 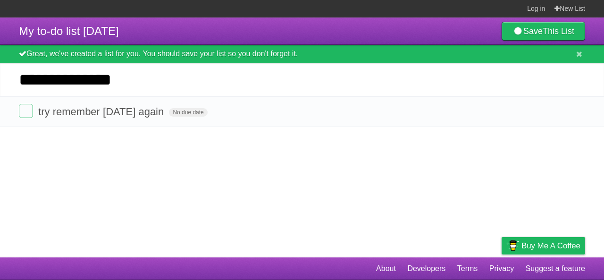 I want to click on a: Buy me a coffee, so click(x=543, y=245).